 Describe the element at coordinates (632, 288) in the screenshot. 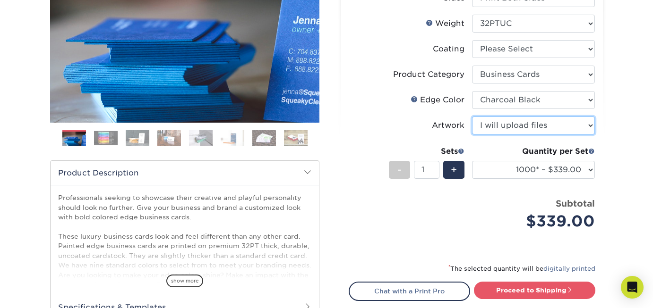

I see `div: Open Intercom Messenger` at that location.